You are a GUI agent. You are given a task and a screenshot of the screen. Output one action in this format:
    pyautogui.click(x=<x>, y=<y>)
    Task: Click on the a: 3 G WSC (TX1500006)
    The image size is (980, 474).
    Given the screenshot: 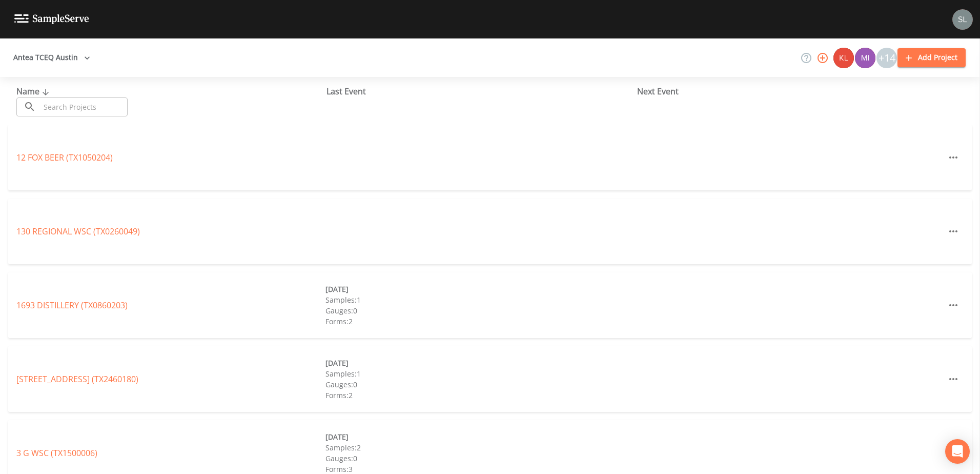 What is the action you would take?
    pyautogui.click(x=57, y=453)
    